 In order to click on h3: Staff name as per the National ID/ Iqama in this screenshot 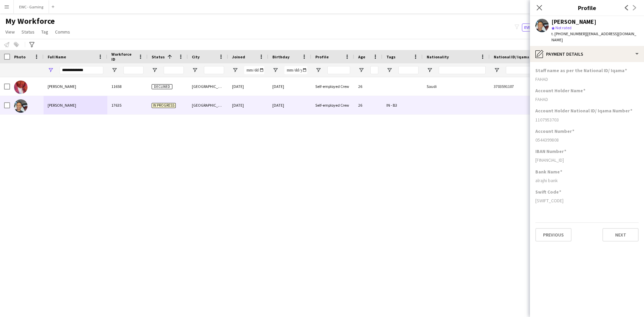, I will do `click(581, 70)`.